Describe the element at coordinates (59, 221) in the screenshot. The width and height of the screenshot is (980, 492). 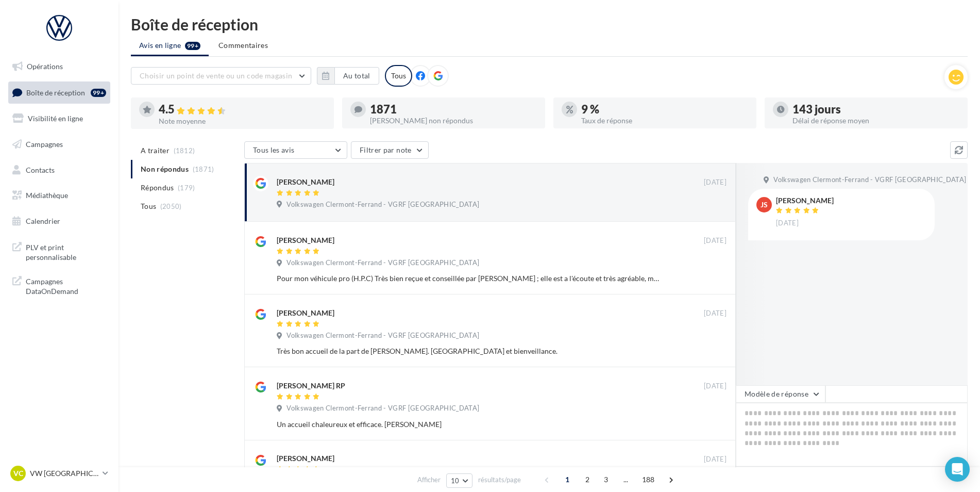
I see `a: Calendrier` at that location.